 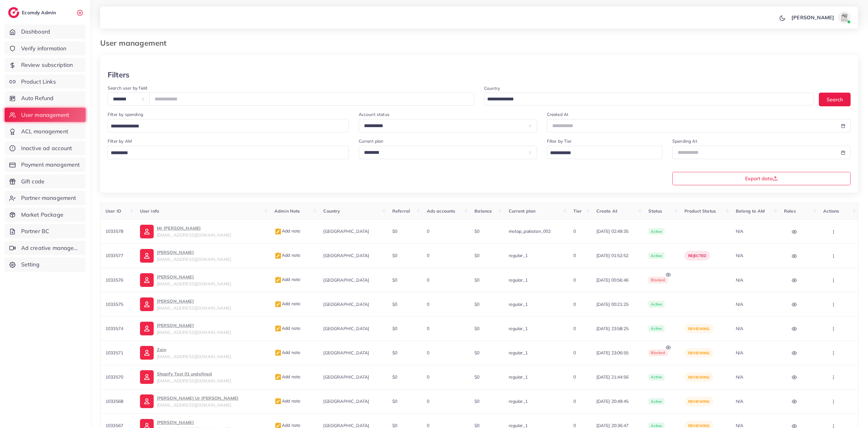 I want to click on span: 1033574, so click(x=114, y=329).